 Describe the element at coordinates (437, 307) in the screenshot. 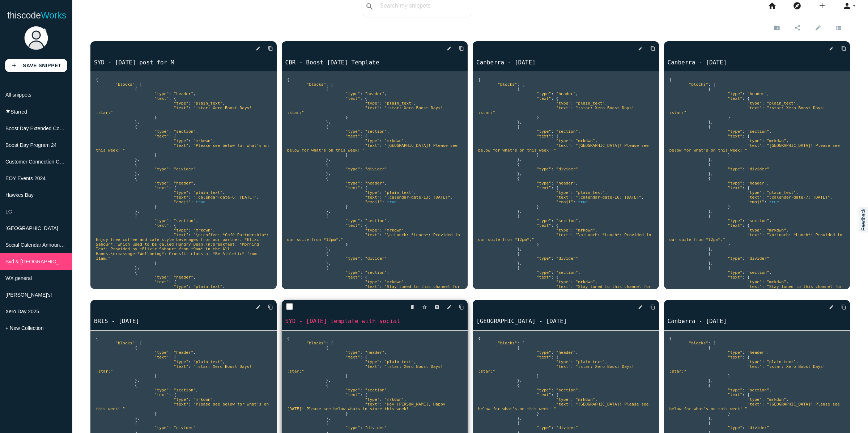

I see `i: photo_camera` at that location.